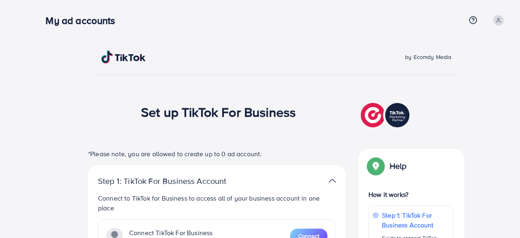 This screenshot has height=238, width=520. What do you see at coordinates (376, 166) in the screenshot?
I see `img: Popup guide` at bounding box center [376, 166].